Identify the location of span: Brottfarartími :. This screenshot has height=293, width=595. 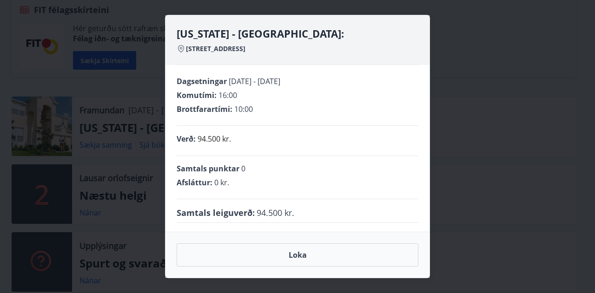
(204, 109).